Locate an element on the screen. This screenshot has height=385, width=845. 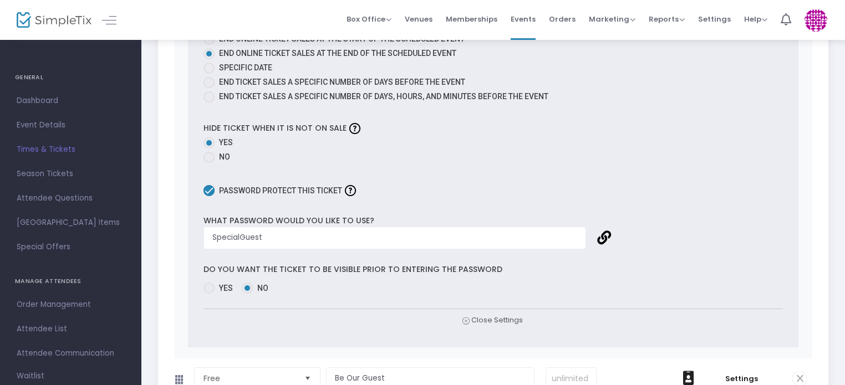
span: Waitlist is located at coordinates (30, 376).